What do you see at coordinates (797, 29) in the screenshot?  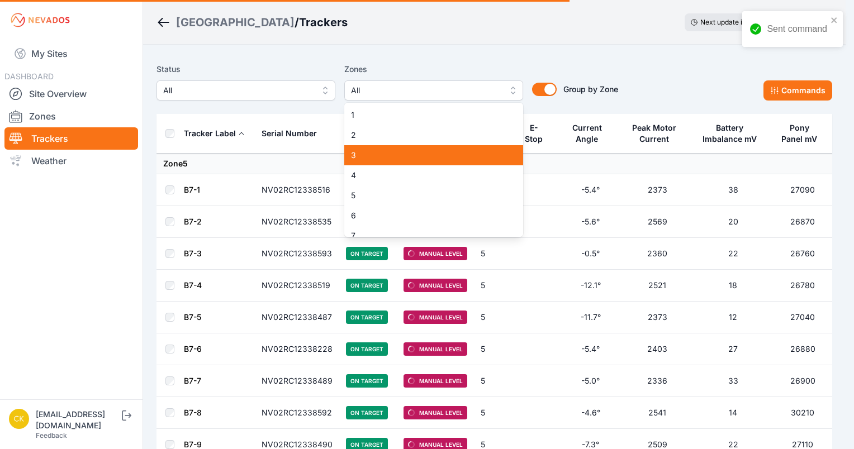 I see `div: Sent command` at bounding box center [797, 29].